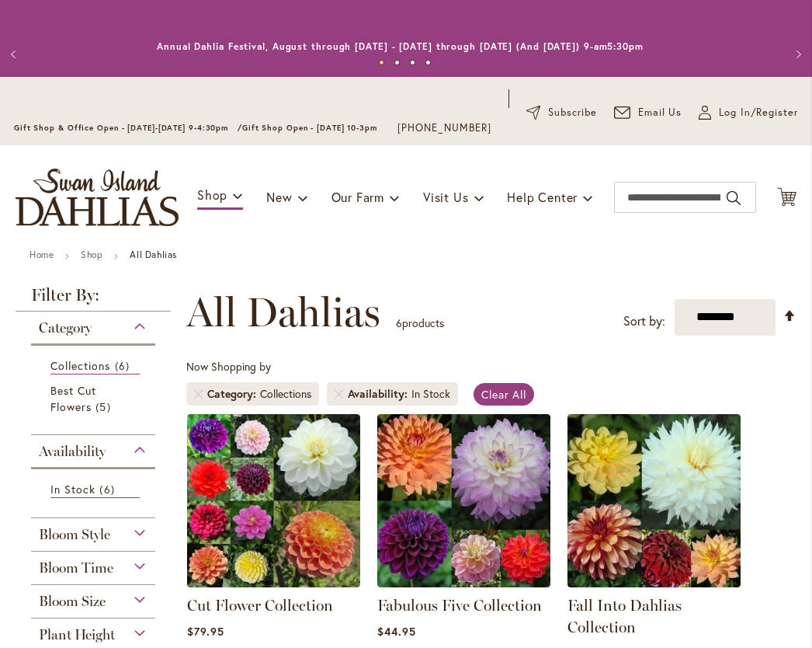 This screenshot has height=648, width=812. What do you see at coordinates (199, 394) in the screenshot?
I see `a: Remove Category Collections` at bounding box center [199, 394].